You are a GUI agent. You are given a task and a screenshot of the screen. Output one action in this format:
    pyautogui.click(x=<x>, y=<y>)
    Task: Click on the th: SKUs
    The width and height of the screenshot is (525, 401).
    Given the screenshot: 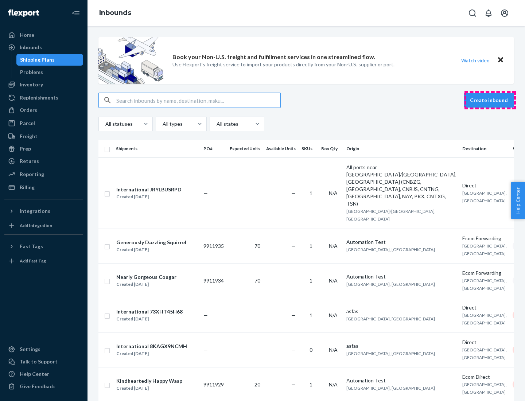 What is the action you would take?
    pyautogui.click(x=308, y=149)
    